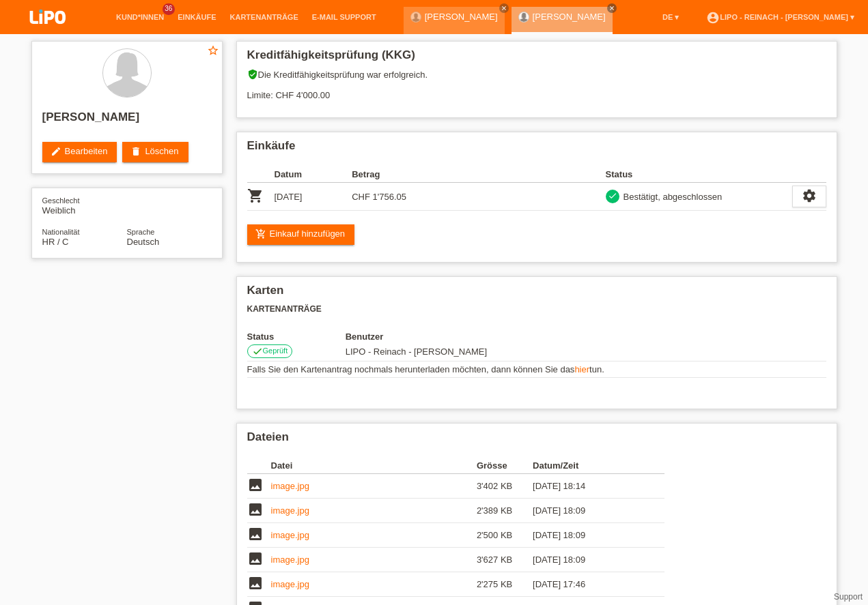 This screenshot has height=605, width=868. I want to click on th: Datei, so click(374, 466).